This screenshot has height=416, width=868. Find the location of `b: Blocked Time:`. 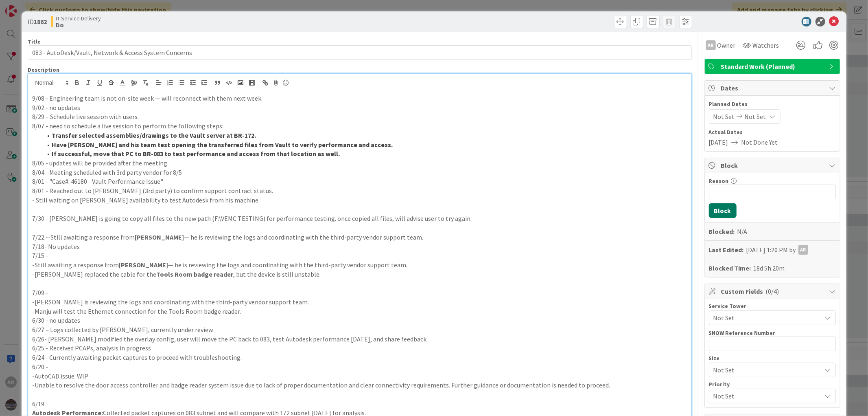

b: Blocked Time: is located at coordinates (729, 267).